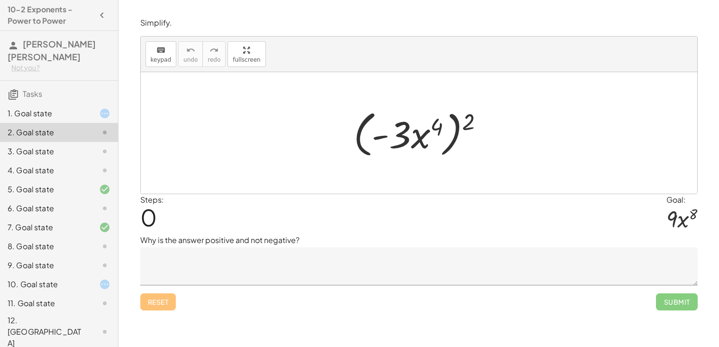 This screenshot has height=347, width=719. I want to click on span: fullscreen, so click(247, 60).